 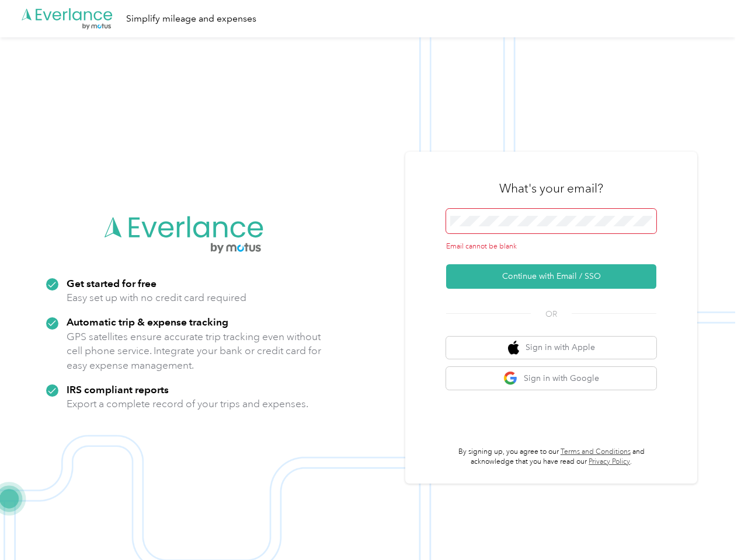 What do you see at coordinates (156, 297) in the screenshot?
I see `p: Easy set up with no credit card required` at bounding box center [156, 297].